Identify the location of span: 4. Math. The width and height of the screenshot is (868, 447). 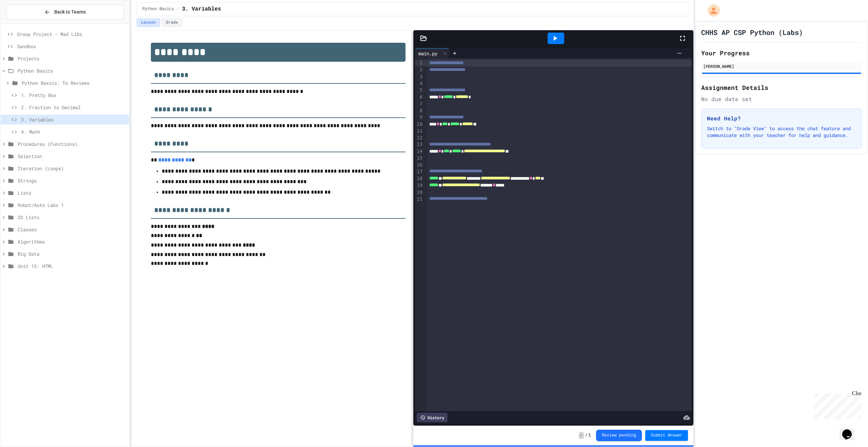
(74, 131).